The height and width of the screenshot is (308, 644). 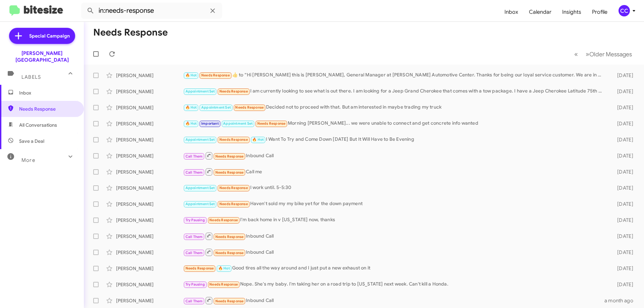 I want to click on div: CC, so click(x=624, y=11).